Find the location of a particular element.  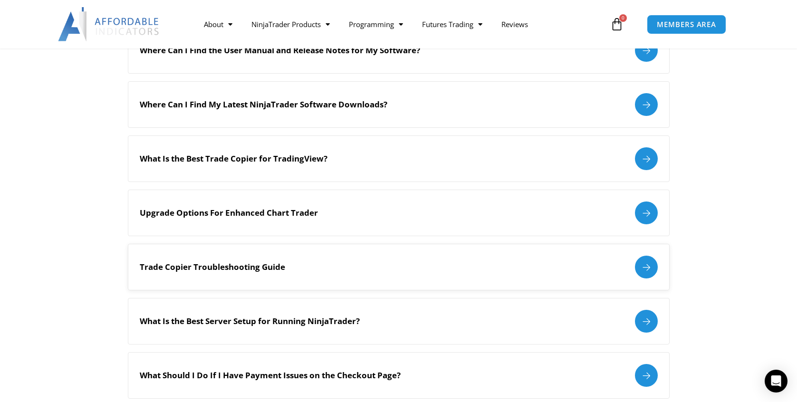

a: 0 is located at coordinates (617, 24).